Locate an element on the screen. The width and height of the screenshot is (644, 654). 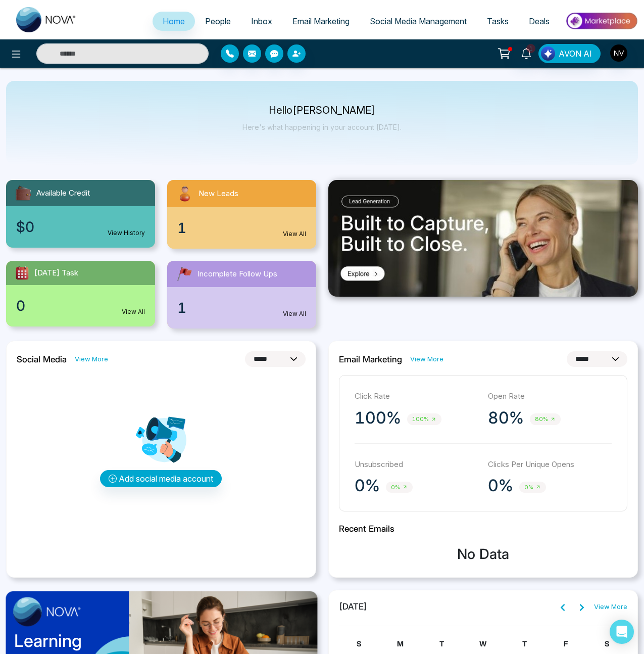
h3: No Data is located at coordinates (483, 555).